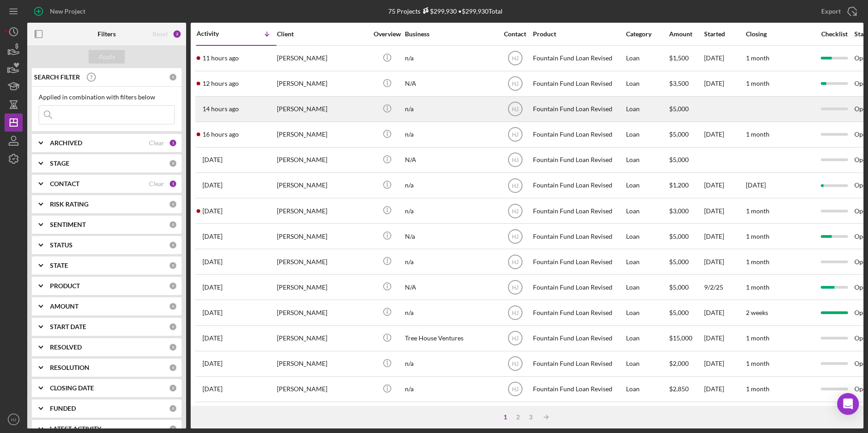  Describe the element at coordinates (681, 338) in the screenshot. I see `span: $15,000` at that location.